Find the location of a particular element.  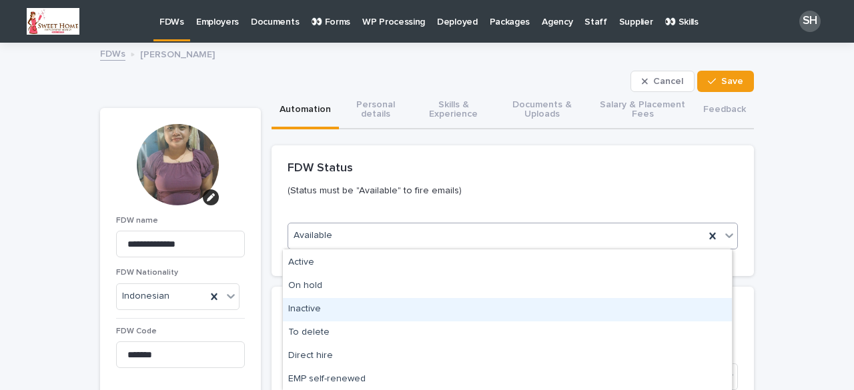

span: Cancel is located at coordinates (668, 81).